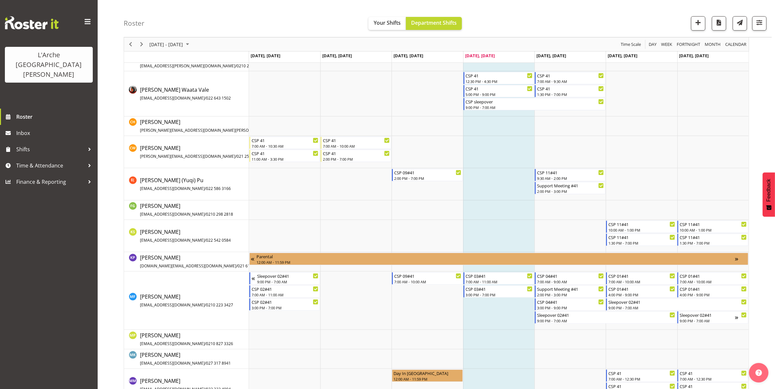  Describe the element at coordinates (218, 240) in the screenshot. I see `span: 022 542 0584` at that location.